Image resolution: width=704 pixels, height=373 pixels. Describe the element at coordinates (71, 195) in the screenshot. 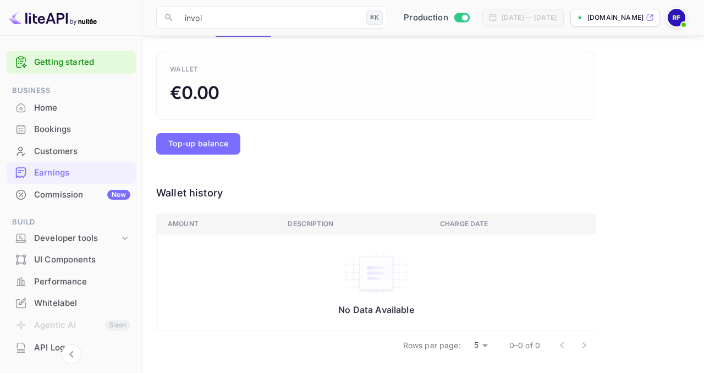

I see `div: CommissionNew` at that location.